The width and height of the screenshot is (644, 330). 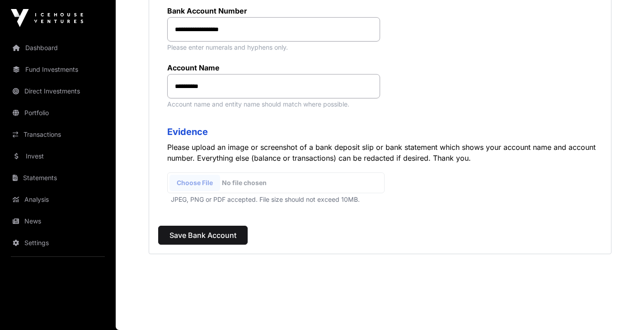 I want to click on span: Please enter numerals and hyphens only., so click(x=227, y=47).